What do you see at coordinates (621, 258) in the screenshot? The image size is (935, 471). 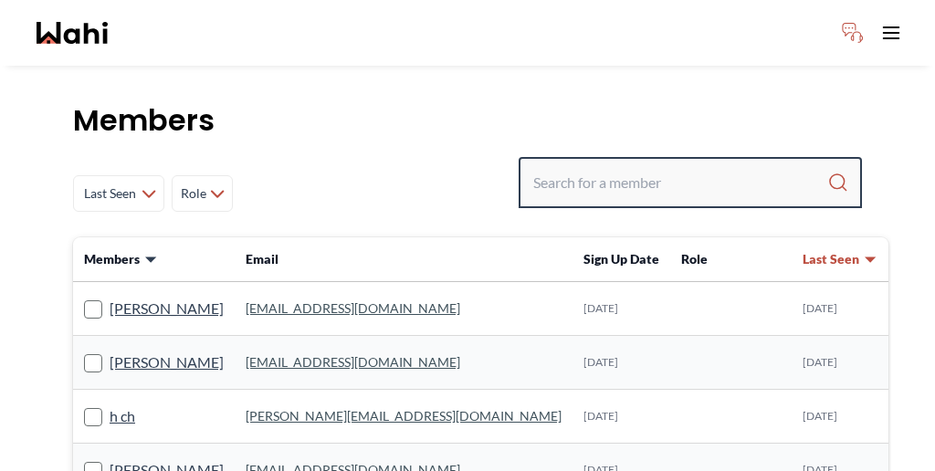 I see `span: Sign Up Date` at bounding box center [621, 258].